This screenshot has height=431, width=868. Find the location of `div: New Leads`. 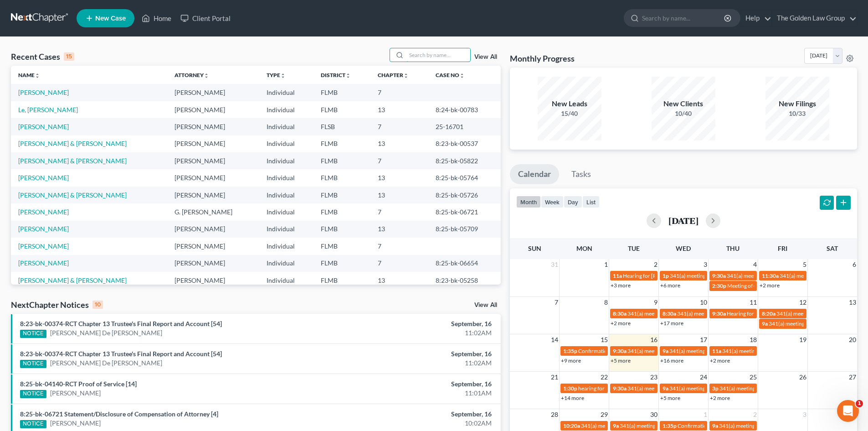

div: New Leads is located at coordinates (570, 103).